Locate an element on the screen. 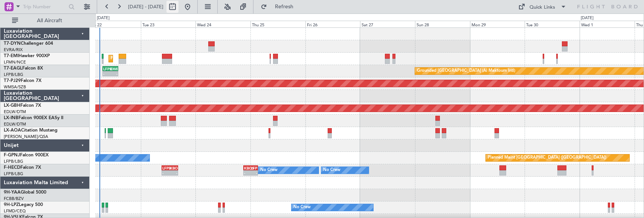 The image size is (644, 218). a: LFMN/NCE is located at coordinates (15, 62).